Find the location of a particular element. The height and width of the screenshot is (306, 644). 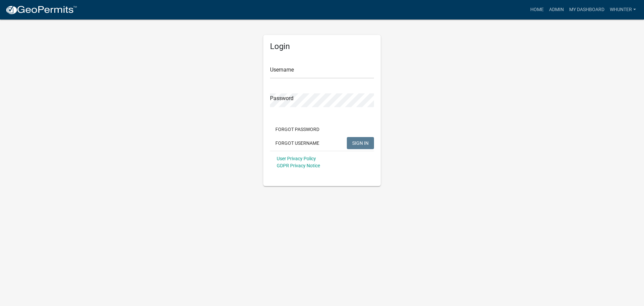

a: Admin is located at coordinates (557, 10).